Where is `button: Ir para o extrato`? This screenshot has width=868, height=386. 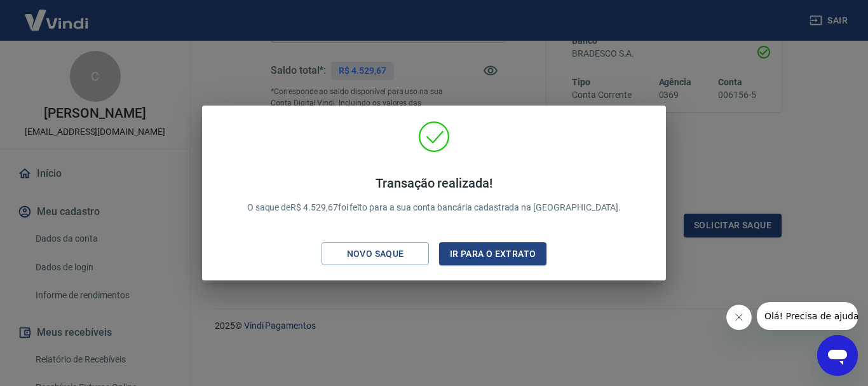
button: Ir para o extrato is located at coordinates (493, 254).